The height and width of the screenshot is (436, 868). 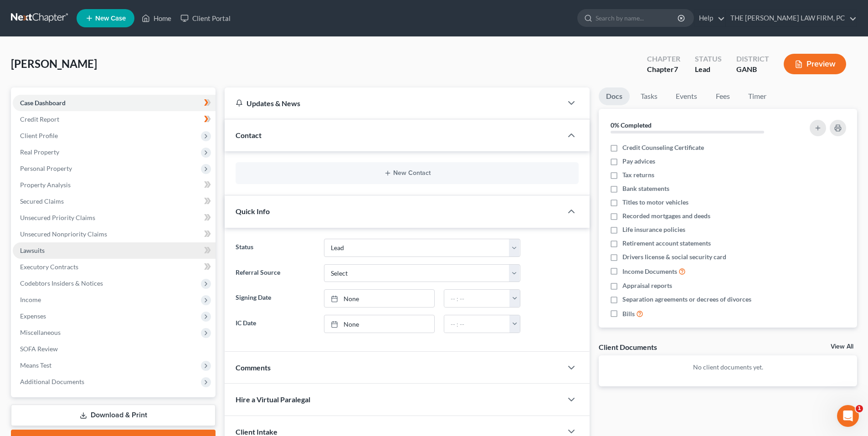 I want to click on span: Pay advices, so click(x=639, y=161).